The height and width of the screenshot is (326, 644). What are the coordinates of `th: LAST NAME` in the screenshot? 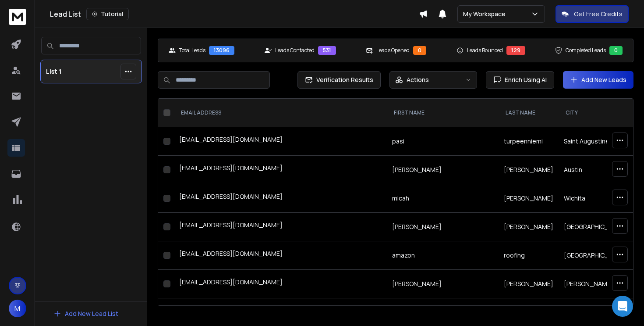 It's located at (528, 112).